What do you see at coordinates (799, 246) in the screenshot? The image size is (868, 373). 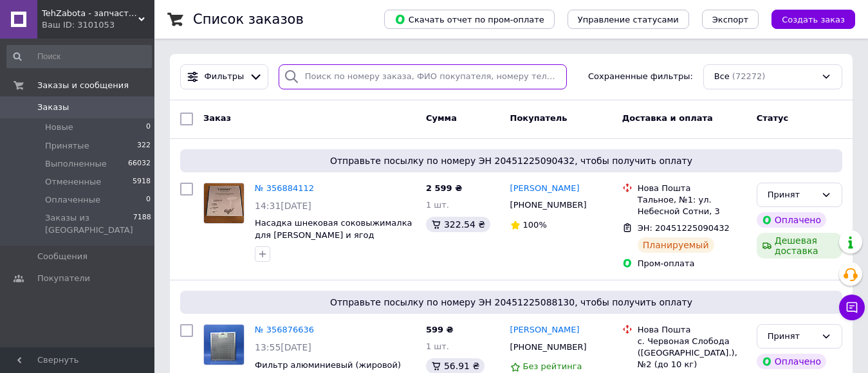 I see `div: Дешевая доставка` at bounding box center [799, 246].